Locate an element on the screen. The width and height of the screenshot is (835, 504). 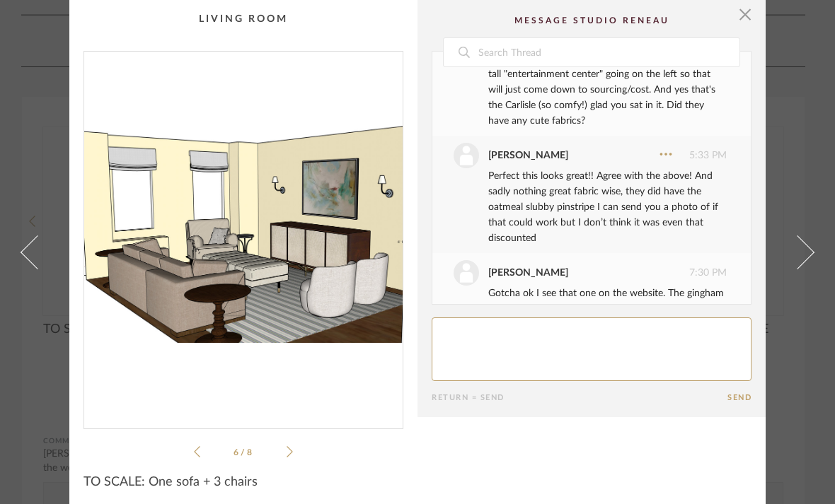
button: Send is located at coordinates (739, 397).